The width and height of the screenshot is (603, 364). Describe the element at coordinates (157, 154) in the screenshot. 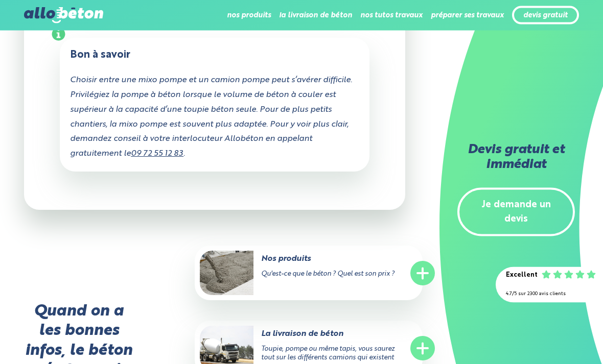

I see `a: 09 72 55 12 83` at that location.